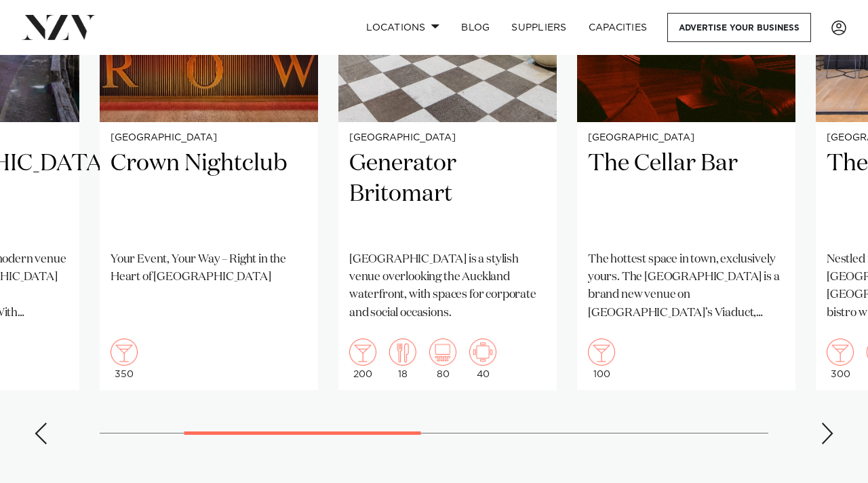  Describe the element at coordinates (209, 194) in the screenshot. I see `h2: Crown Nightclub` at that location.